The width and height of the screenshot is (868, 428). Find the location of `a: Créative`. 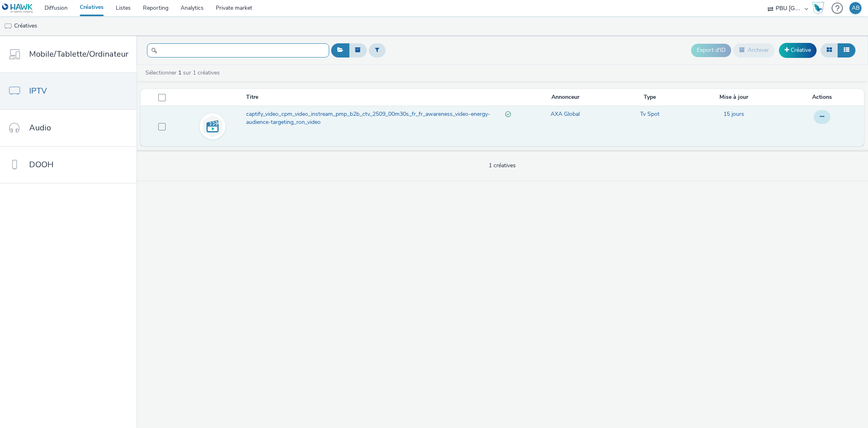

a: Créative is located at coordinates (797, 50).